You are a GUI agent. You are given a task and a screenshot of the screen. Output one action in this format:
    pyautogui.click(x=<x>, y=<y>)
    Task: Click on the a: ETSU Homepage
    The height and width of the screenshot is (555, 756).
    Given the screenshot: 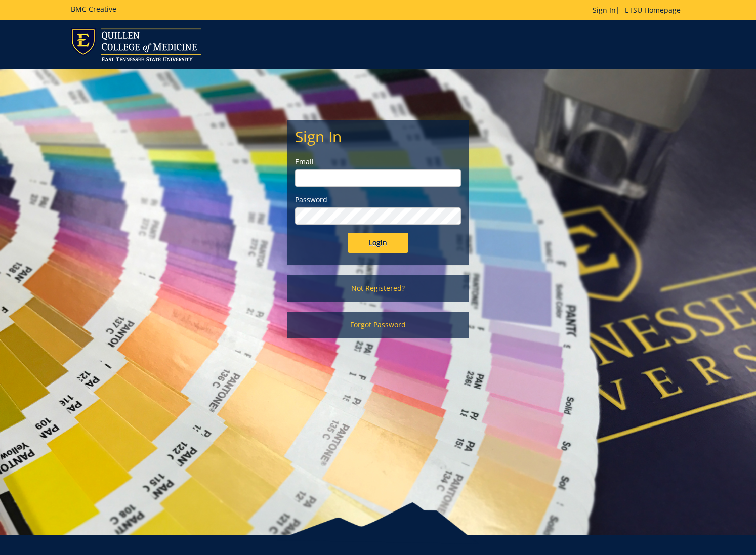 What is the action you would take?
    pyautogui.click(x=652, y=9)
    